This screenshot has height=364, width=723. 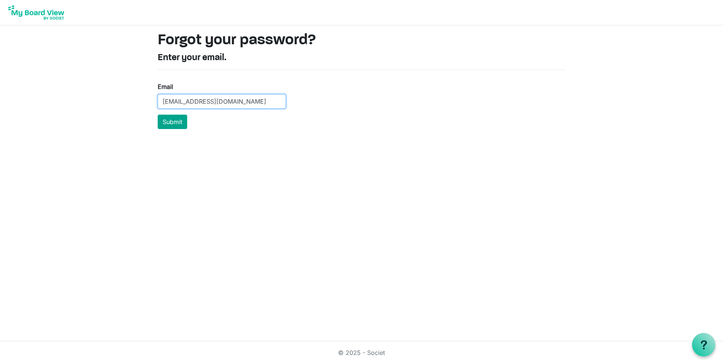 What do you see at coordinates (361, 58) in the screenshot?
I see `h4: Enter your email.` at bounding box center [361, 58].